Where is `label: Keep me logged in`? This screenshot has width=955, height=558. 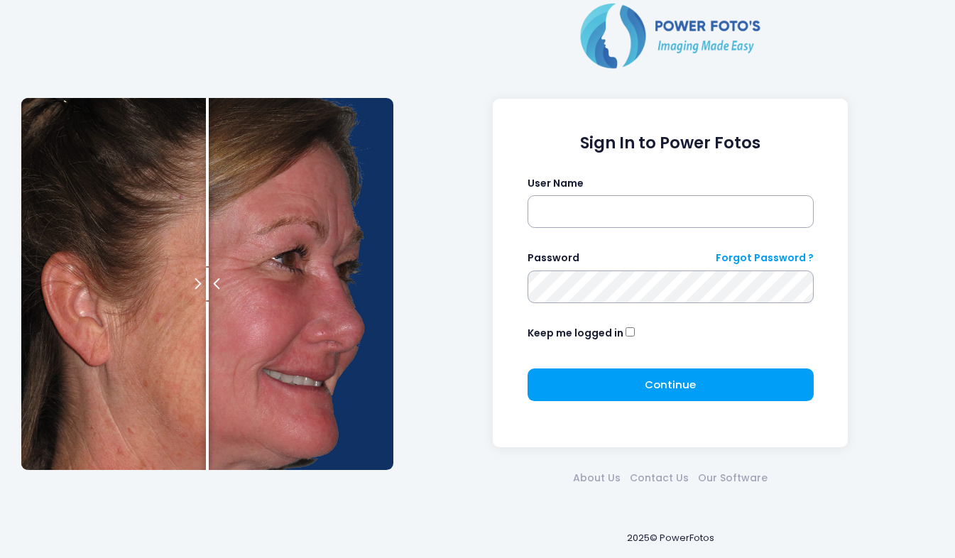
label: Keep me logged in is located at coordinates (575, 333).